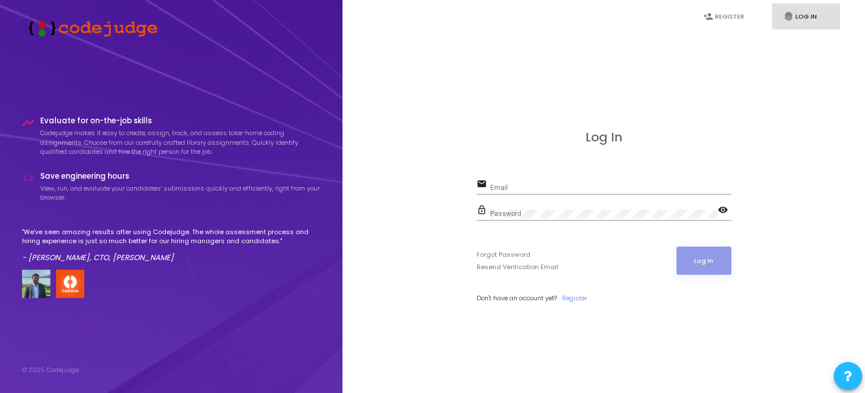 This screenshot has height=393, width=865. What do you see at coordinates (575, 298) in the screenshot?
I see `a: Register` at bounding box center [575, 298].